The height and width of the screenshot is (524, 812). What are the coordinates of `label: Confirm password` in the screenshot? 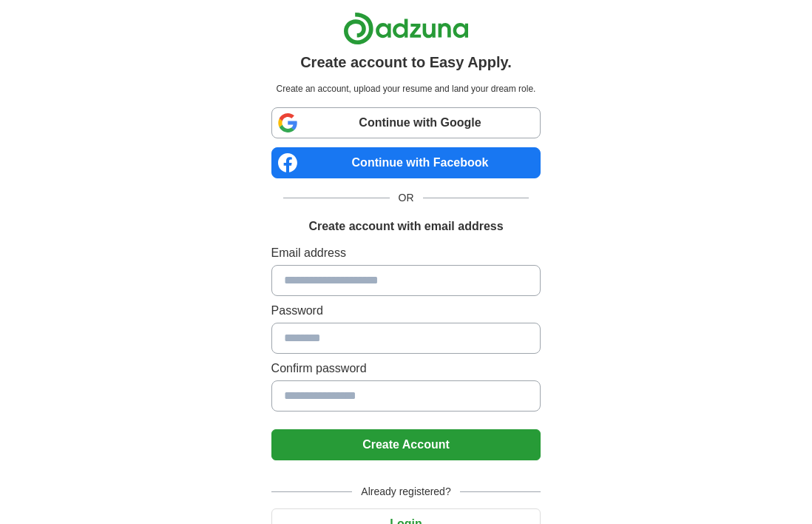 It's located at (406, 368).